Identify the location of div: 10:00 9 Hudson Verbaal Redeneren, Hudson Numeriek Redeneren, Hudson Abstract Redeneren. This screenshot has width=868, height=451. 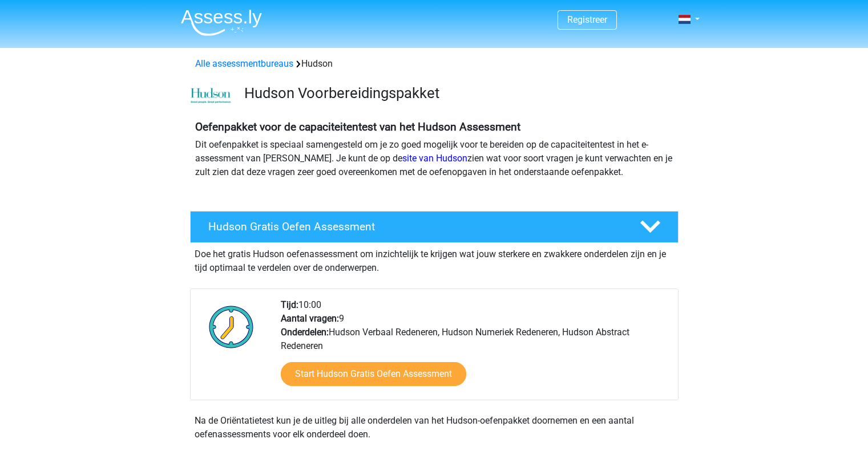
(475, 349).